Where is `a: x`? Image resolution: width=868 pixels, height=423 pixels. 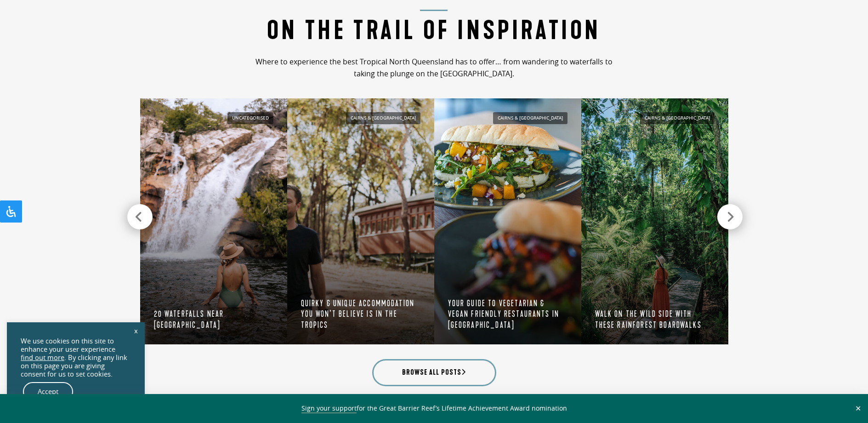
a: x is located at coordinates (136, 330).